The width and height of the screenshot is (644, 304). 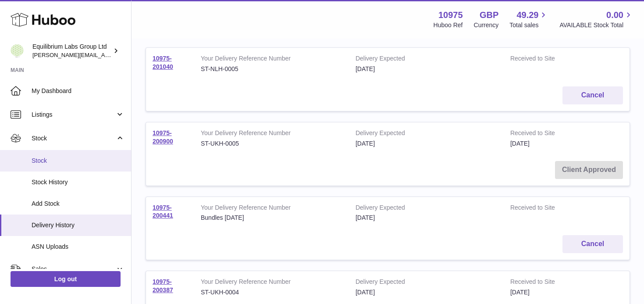 What do you see at coordinates (78, 225) in the screenshot?
I see `span: Delivery History` at bounding box center [78, 225].